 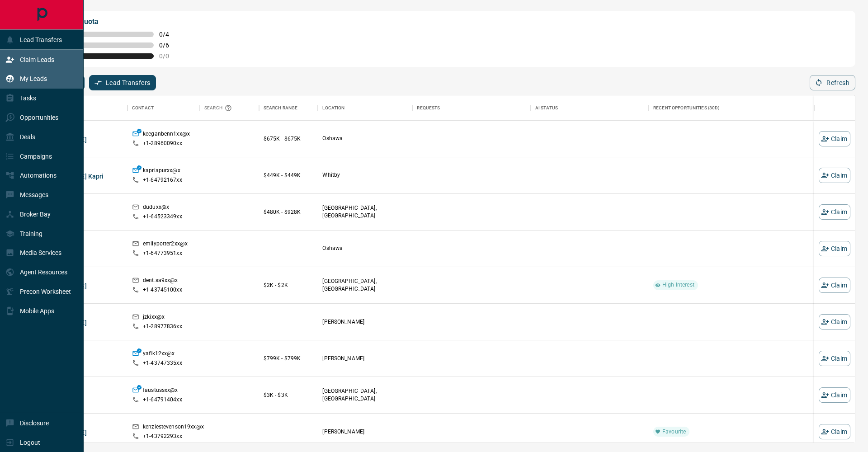 What do you see at coordinates (161, 391) in the screenshot?
I see `p: faustussxx@x` at bounding box center [161, 391].